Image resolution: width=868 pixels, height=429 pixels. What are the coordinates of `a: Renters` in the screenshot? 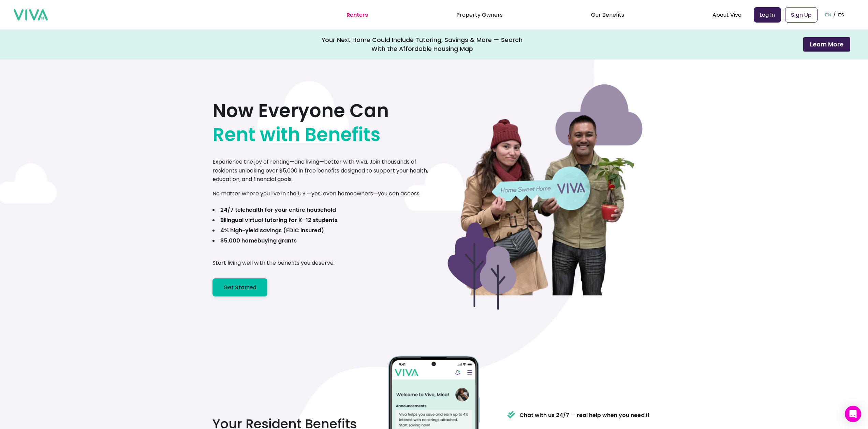 It's located at (357, 15).